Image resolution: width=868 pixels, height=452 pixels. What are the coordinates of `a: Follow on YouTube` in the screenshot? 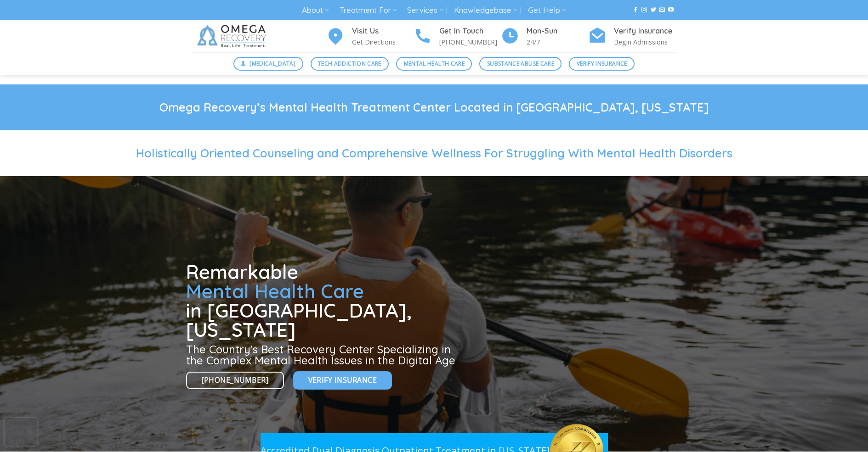 It's located at (671, 10).